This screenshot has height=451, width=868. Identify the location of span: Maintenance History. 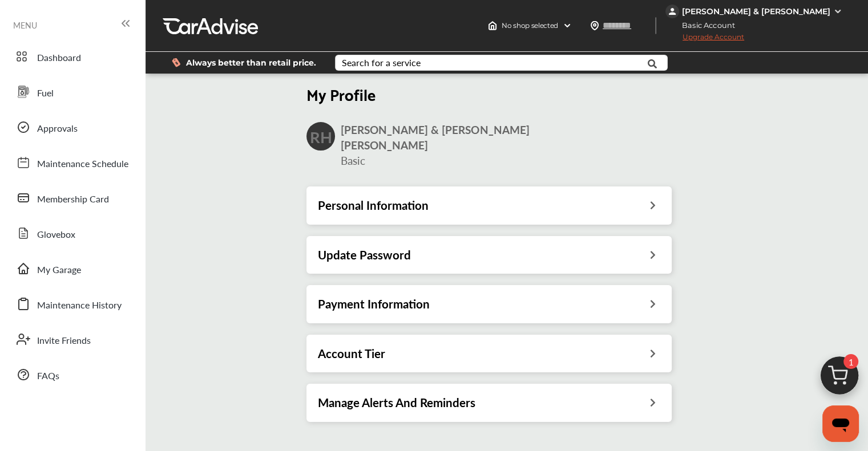
(79, 306).